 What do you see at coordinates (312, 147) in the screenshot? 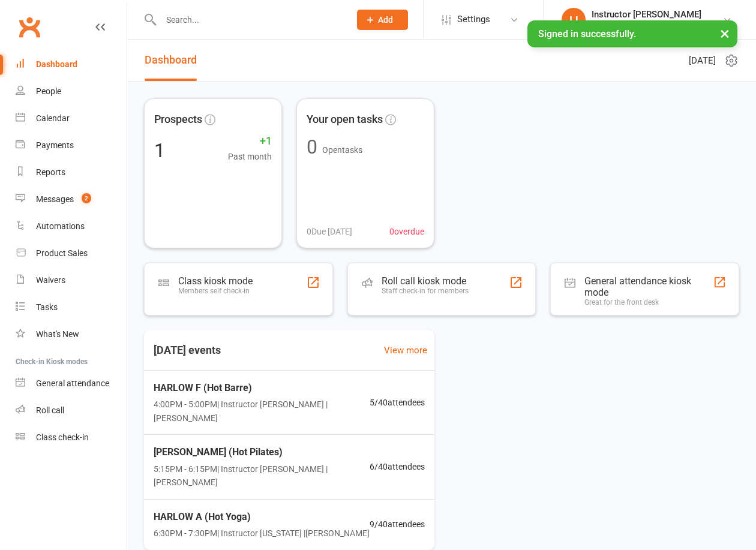
I see `div: 0` at bounding box center [312, 147].